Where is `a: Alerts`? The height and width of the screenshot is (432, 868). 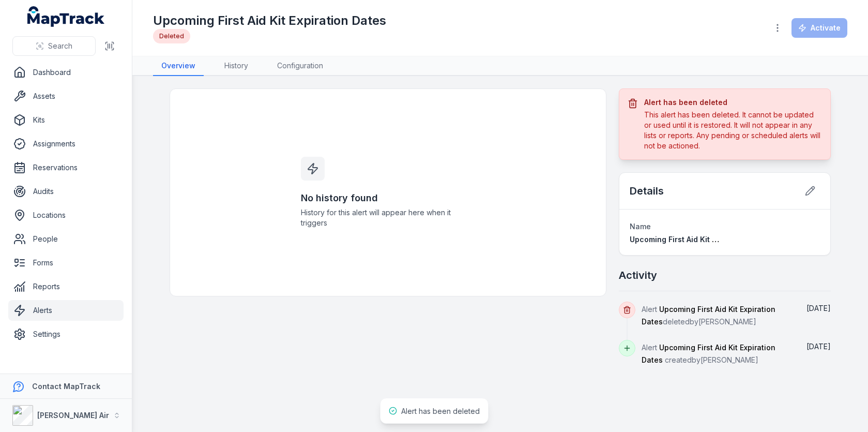 a: Alerts is located at coordinates (65, 310).